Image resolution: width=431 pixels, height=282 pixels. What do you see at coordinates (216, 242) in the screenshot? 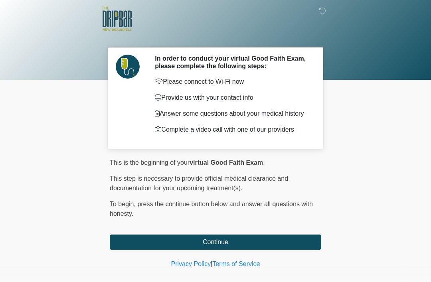
I see `button: Continue` at bounding box center [216, 242].